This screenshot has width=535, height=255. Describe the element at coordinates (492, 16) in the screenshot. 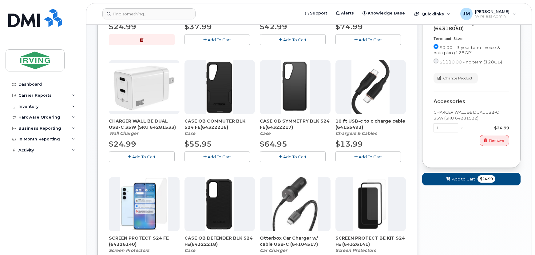

I see `span: Wireless Admin` at that location.